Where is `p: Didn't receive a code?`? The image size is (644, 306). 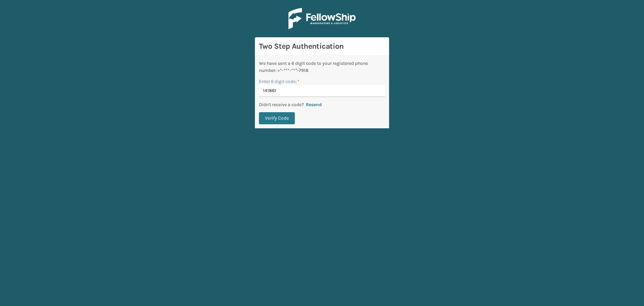 p: Didn't receive a code? is located at coordinates (281, 104).